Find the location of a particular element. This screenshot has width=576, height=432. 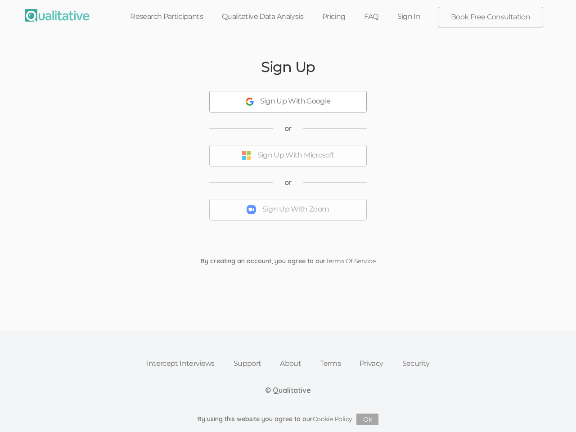

img: Sign Up With Zoom is located at coordinates (251, 209).